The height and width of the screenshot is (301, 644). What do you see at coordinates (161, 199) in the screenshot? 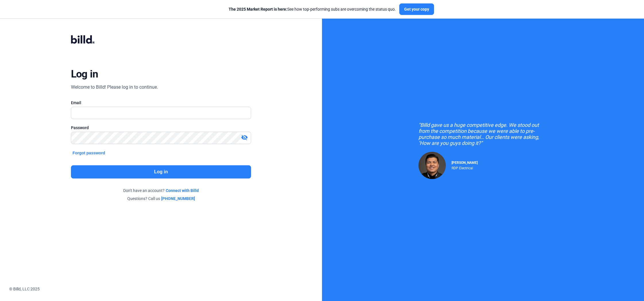
I see `div: Questions? Call us` at bounding box center [161, 199].